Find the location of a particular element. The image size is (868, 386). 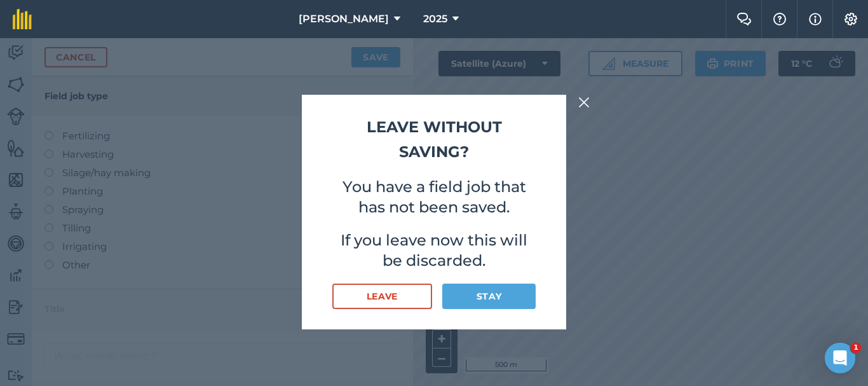

button: Stay is located at coordinates (489, 296).